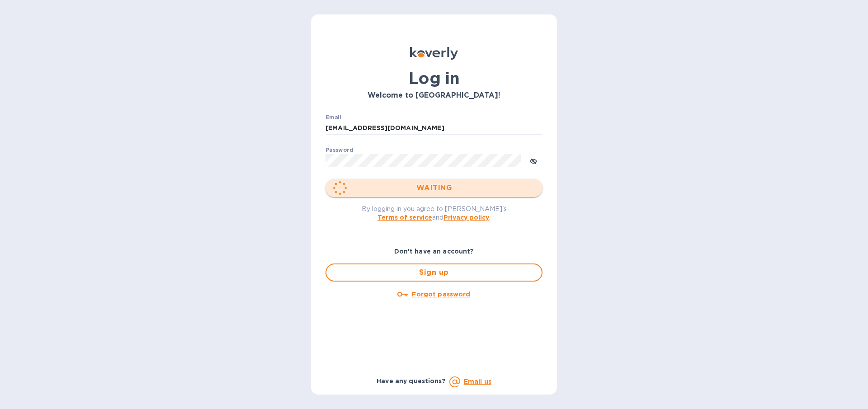 Image resolution: width=868 pixels, height=409 pixels. I want to click on a: Email us, so click(477, 381).